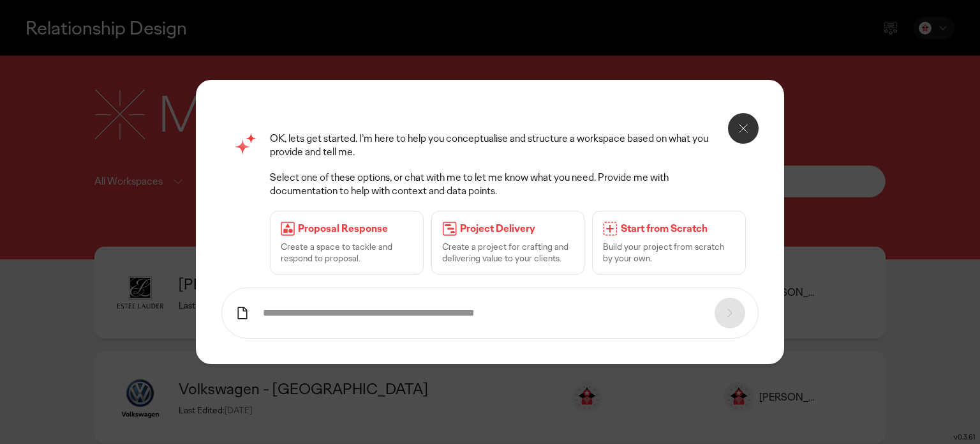  I want to click on p: Project Delivery, so click(517, 229).